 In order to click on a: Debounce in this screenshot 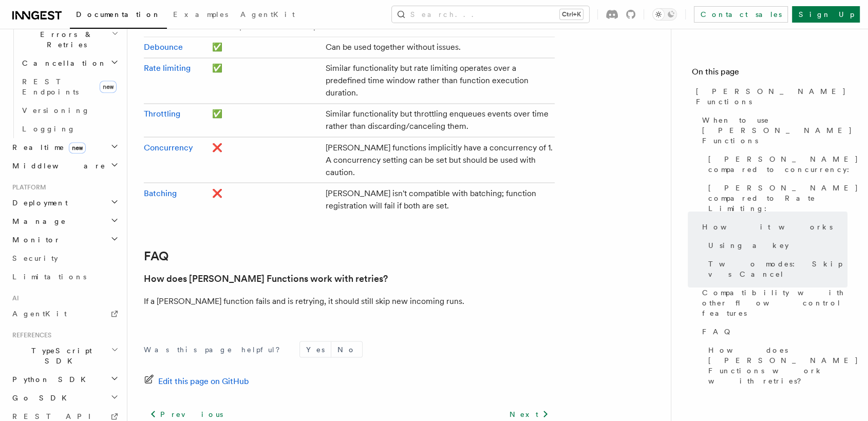, I will do `click(163, 46)`.